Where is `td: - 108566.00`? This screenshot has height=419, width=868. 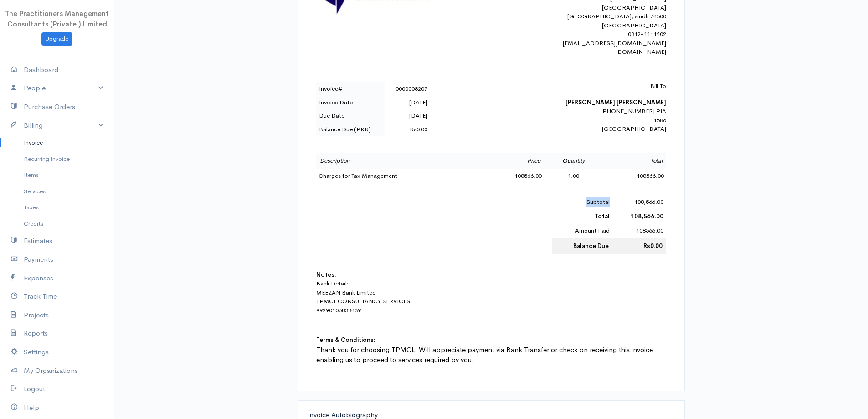 td: - 108566.00 is located at coordinates (639, 231).